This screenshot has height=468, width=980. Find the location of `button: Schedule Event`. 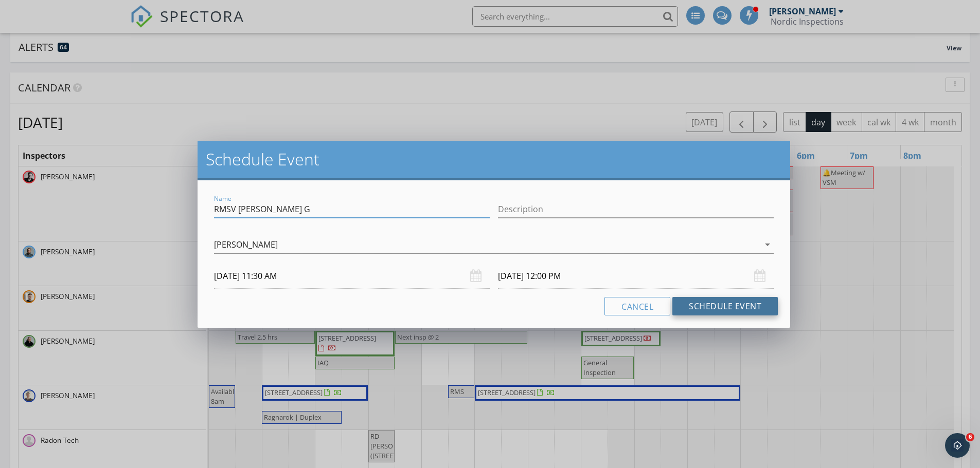

button: Schedule Event is located at coordinates (725, 306).